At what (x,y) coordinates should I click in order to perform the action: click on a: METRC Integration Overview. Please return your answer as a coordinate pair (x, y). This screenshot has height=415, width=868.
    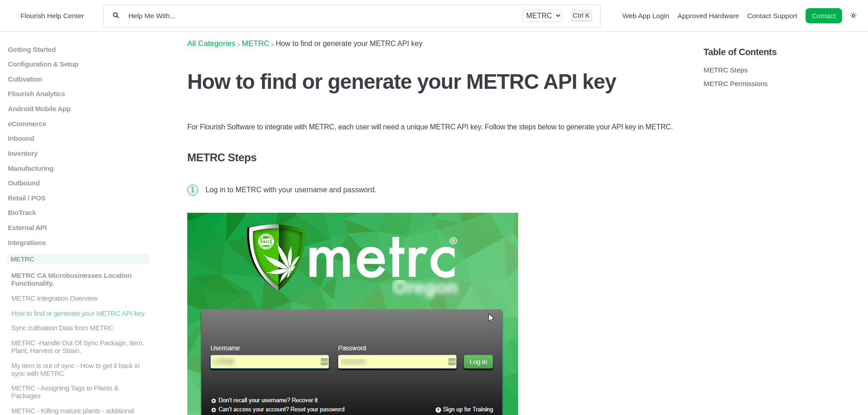
    Looking at the image, I should click on (78, 298).